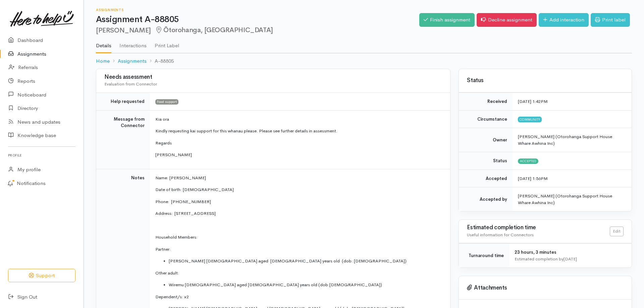  Describe the element at coordinates (616, 231) in the screenshot. I see `a: Edit` at that location.